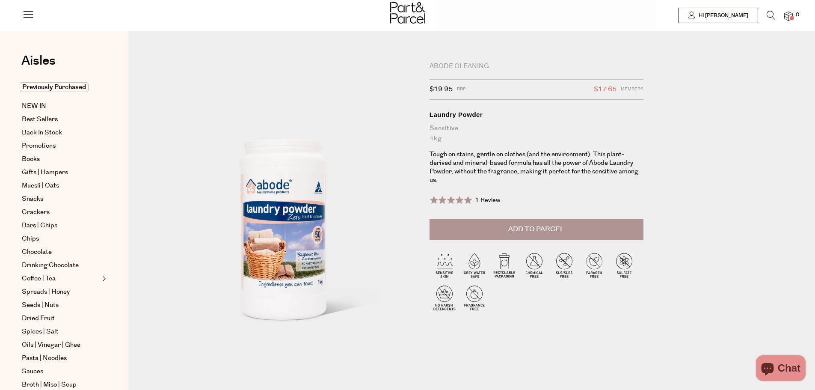  What do you see at coordinates (61, 345) in the screenshot?
I see `a: Oils | Vinegar | Ghee` at bounding box center [61, 345].